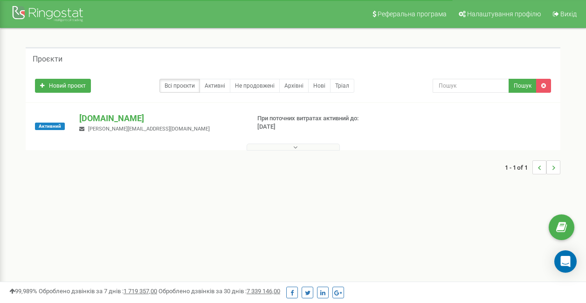  I want to click on span: Оброблено дзвінків за 30 днів :, so click(219, 291).